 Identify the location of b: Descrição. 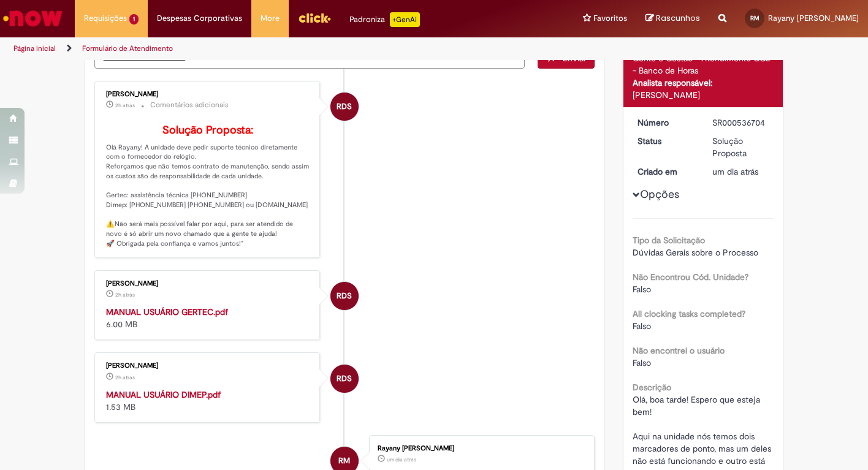
(652, 387).